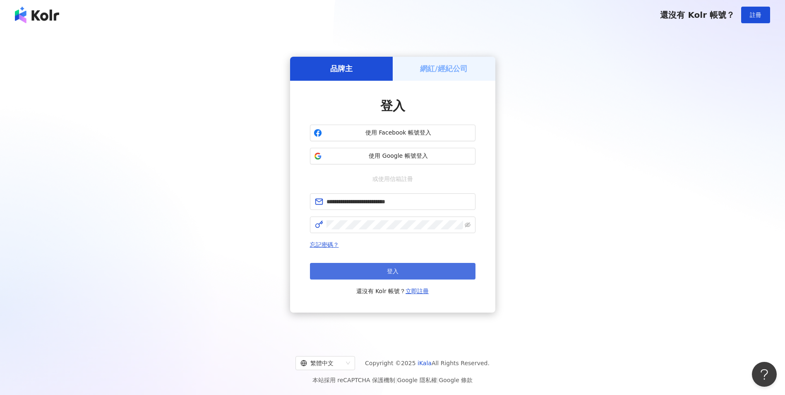  Describe the element at coordinates (392, 380) in the screenshot. I see `span: 本站採用 reCAPTCHA 保護機制` at that location.